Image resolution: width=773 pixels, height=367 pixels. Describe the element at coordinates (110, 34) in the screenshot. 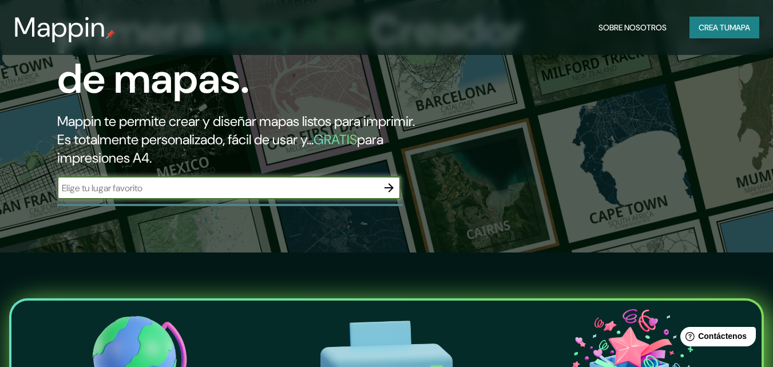

I see `img: pin de mapeo` at that location.